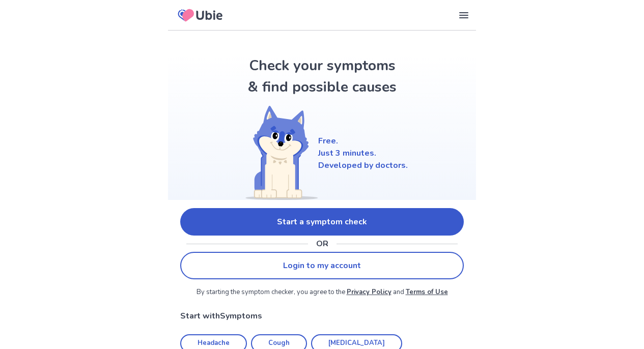 Image resolution: width=644 pixels, height=349 pixels. Describe the element at coordinates (322, 244) in the screenshot. I see `p: OR` at that location.